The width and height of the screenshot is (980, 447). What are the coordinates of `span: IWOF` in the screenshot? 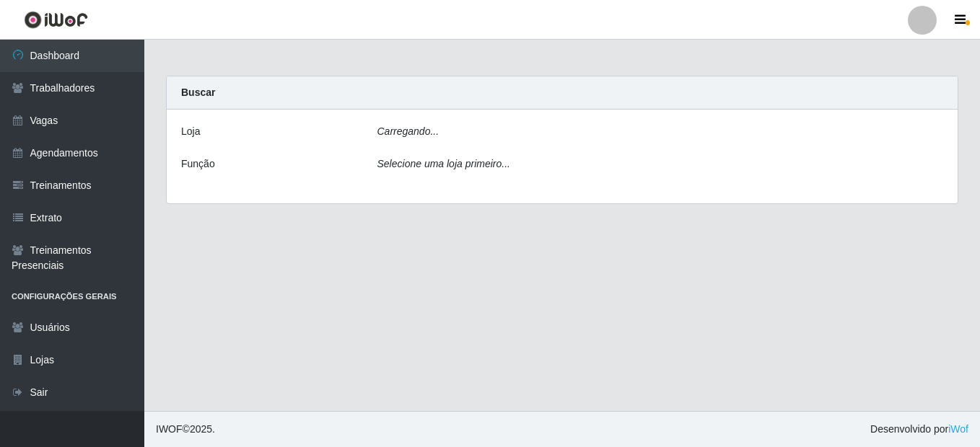 It's located at (169, 429).